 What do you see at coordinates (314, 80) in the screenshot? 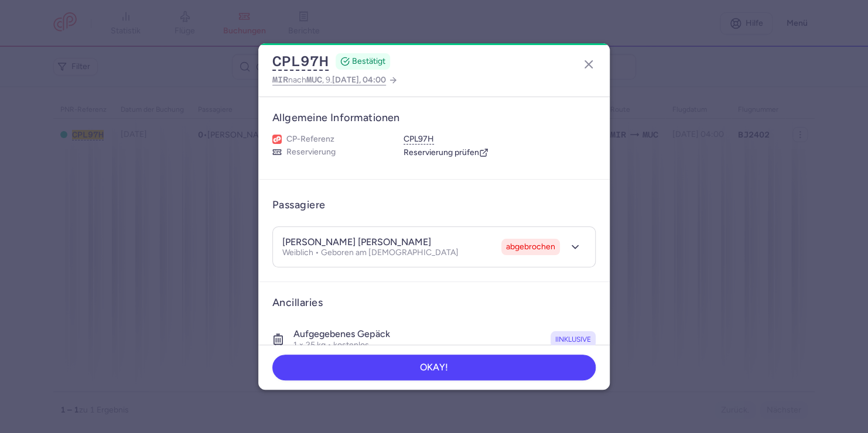
I see `span: MUC` at bounding box center [314, 80].